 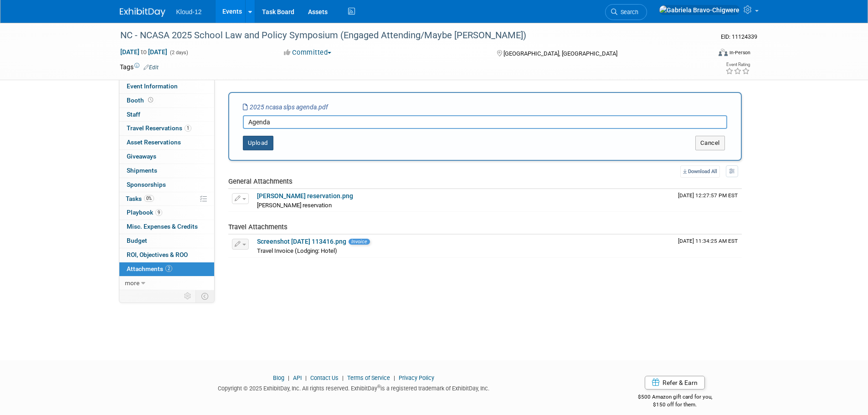 I want to click on a: ROI, Objectives & ROO, so click(x=167, y=255).